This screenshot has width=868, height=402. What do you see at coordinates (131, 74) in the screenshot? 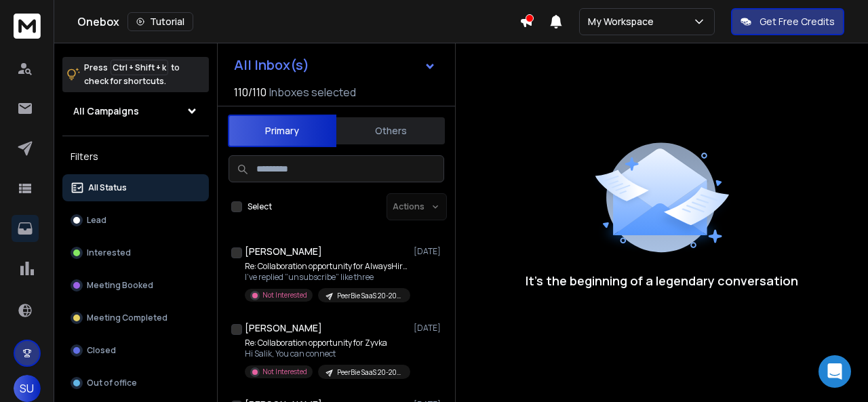
I see `p: Press to check for shortcuts.` at bounding box center [131, 74].